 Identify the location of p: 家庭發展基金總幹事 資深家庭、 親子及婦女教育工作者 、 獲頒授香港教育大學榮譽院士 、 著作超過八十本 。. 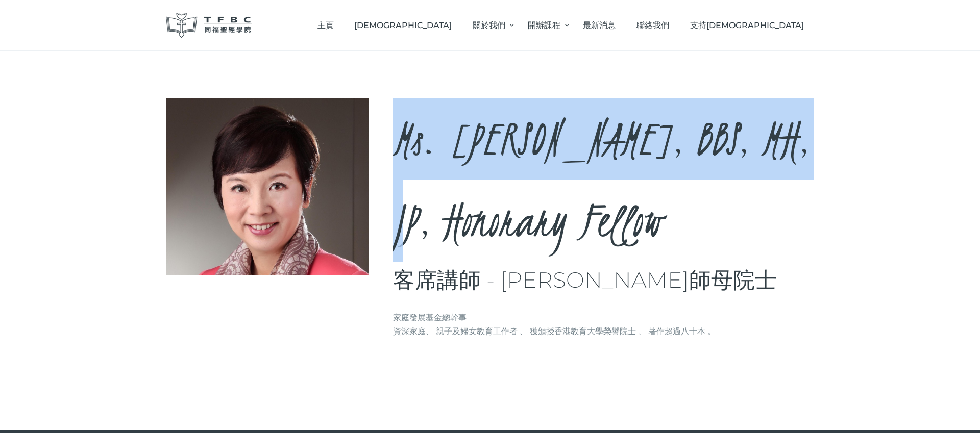
(604, 325).